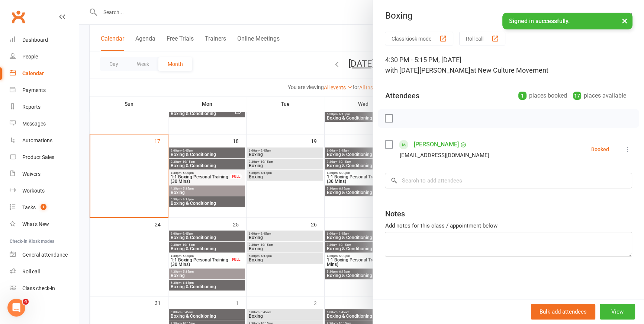  I want to click on a: Dashboard, so click(44, 40).